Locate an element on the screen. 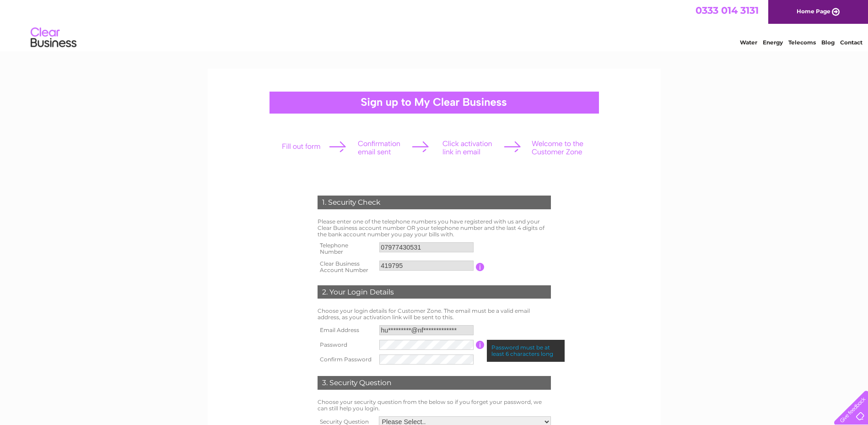  th: Password is located at coordinates (347, 344).